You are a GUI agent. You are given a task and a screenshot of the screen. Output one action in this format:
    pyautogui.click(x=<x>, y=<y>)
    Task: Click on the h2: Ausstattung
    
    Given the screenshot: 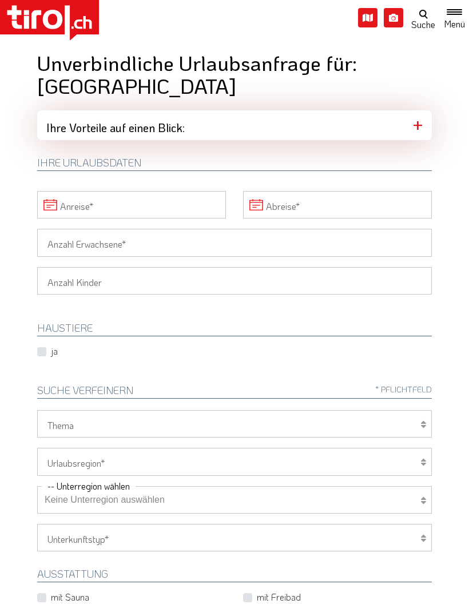 What is the action you would take?
    pyautogui.click(x=235, y=576)
    